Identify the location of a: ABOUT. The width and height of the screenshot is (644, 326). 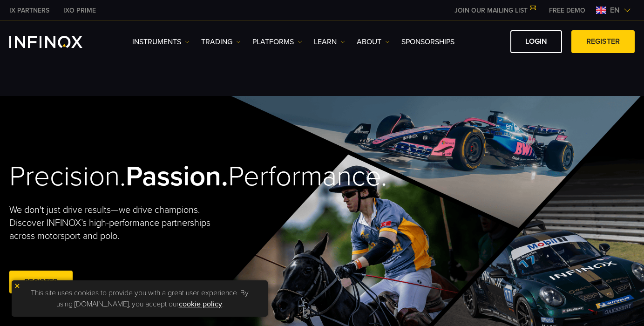
(373, 42).